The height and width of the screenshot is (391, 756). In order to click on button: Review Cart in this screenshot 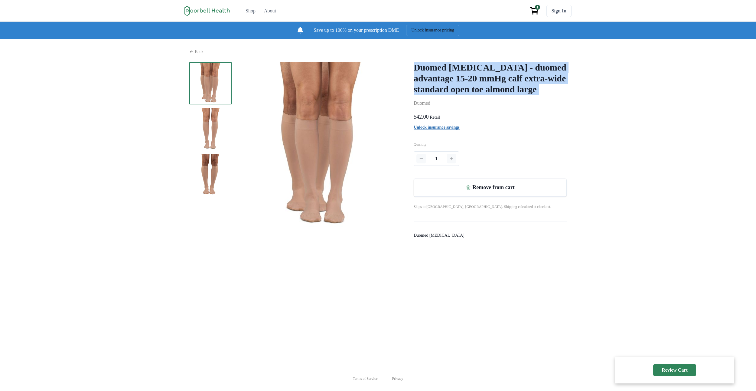, I will do `click(674, 370)`.